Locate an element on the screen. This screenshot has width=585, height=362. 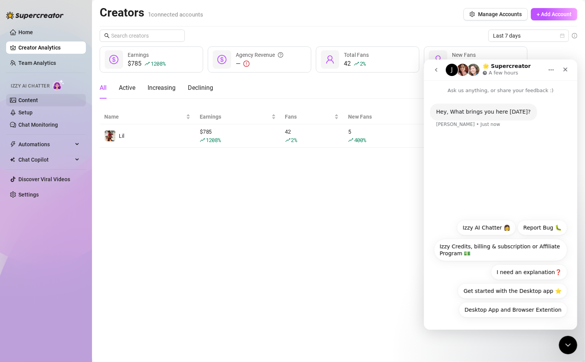
div: $785 is located at coordinates (147, 64).